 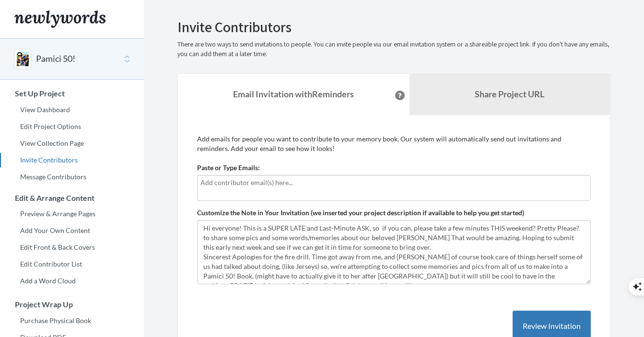 I want to click on img: Newlywords logo, so click(x=60, y=19).